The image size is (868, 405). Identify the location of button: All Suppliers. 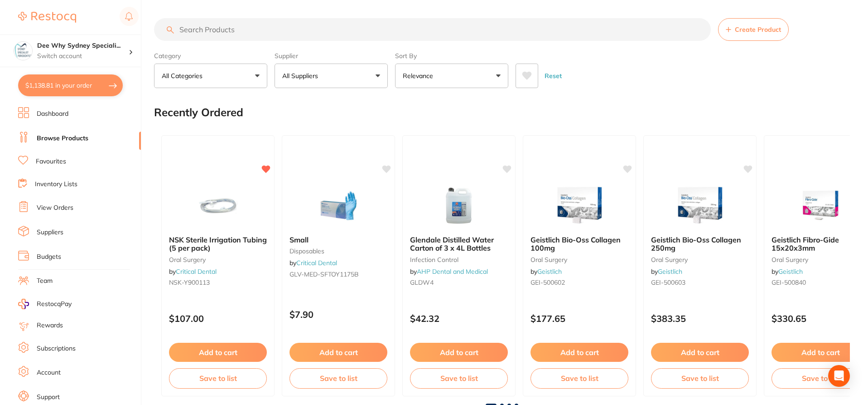
(331, 76).